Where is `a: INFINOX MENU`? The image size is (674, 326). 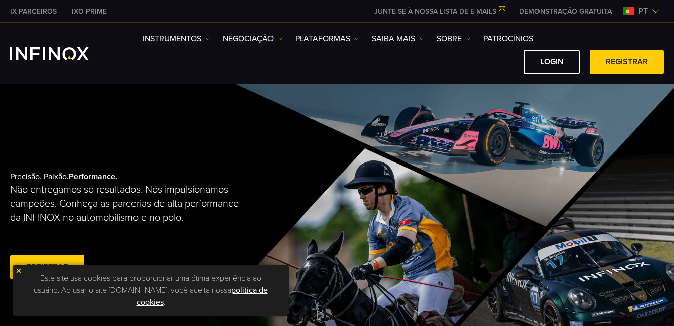 a: INFINOX MENU is located at coordinates (566, 11).